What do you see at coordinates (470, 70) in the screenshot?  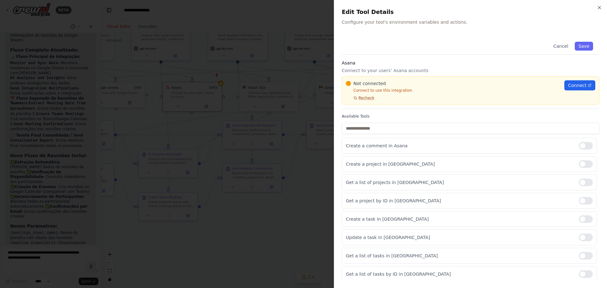 I see `p: Connect to your users’ Asana accounts` at bounding box center [470, 70].